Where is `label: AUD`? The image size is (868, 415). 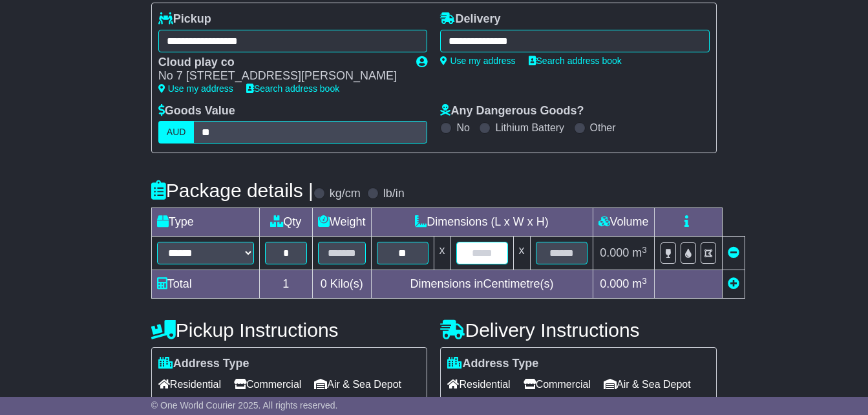 label: AUD is located at coordinates (176, 132).